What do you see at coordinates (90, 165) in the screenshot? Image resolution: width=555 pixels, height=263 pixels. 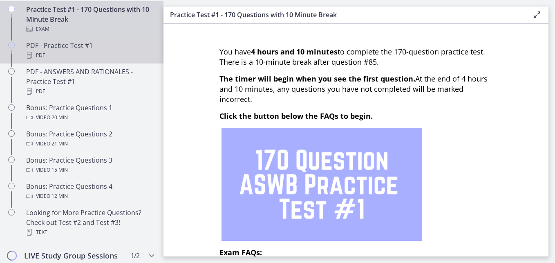 I see `div: Bonus: Practice Questions 3` at bounding box center [90, 165].